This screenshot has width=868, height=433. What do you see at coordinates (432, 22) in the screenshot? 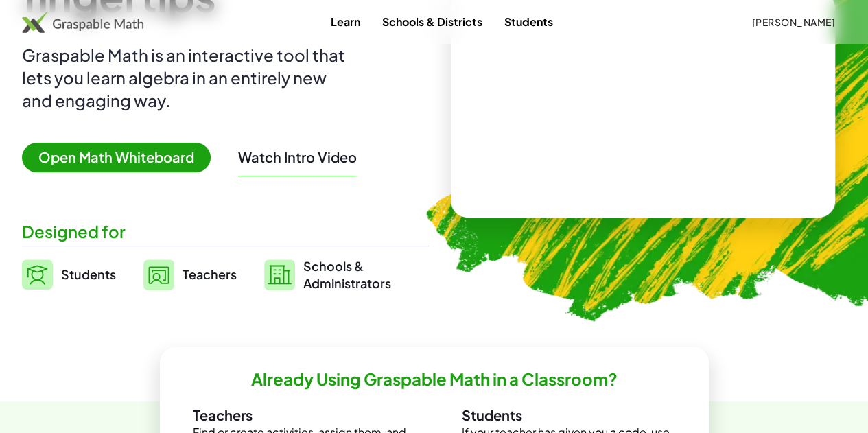
I see `a: Schools & Districts` at bounding box center [432, 22].